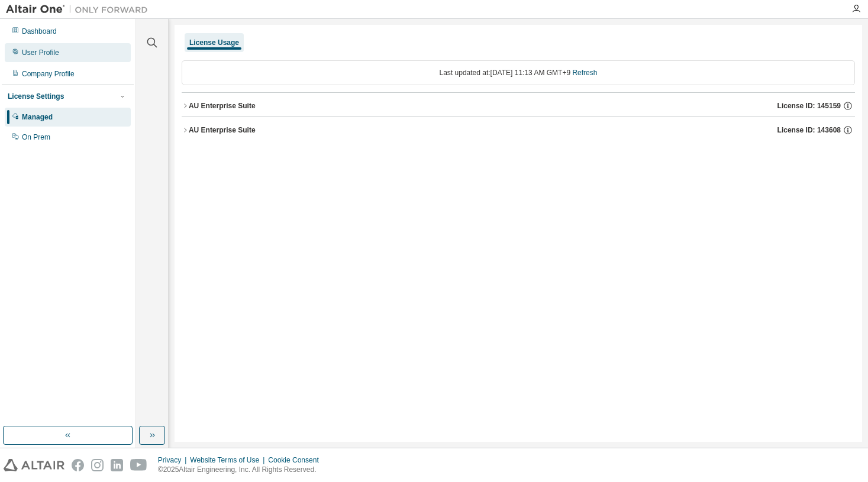 Image resolution: width=868 pixels, height=482 pixels. What do you see at coordinates (518, 106) in the screenshot?
I see `button: AU Enterprise SuiteLicense ID: 145159` at bounding box center [518, 106].